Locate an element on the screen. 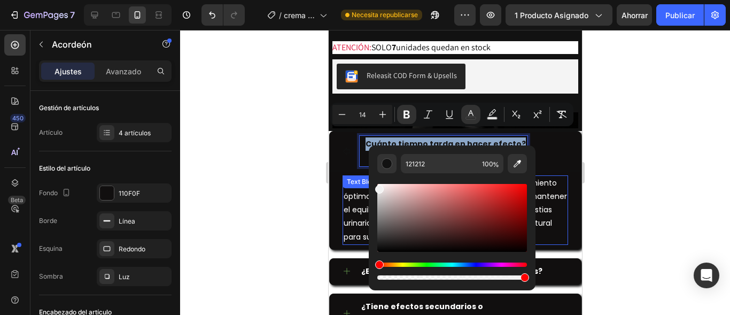 The width and height of the screenshot is (730, 315). strong: ¿Cuánto tiempo tarda en hacer efecto? is located at coordinates (115, 114).